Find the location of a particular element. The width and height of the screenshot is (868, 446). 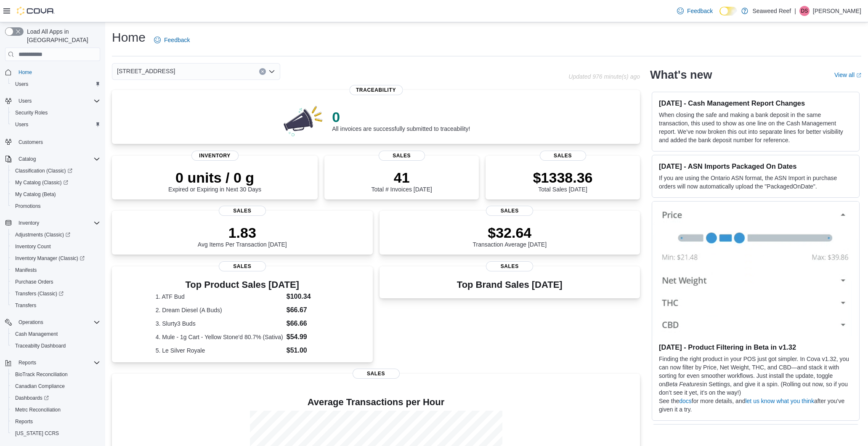

a: Canadian Compliance is located at coordinates (40, 386).